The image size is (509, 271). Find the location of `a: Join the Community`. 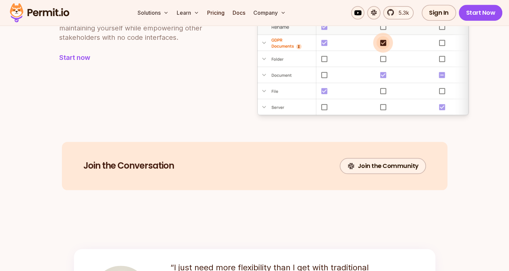

a: Join the Community is located at coordinates (383, 166).